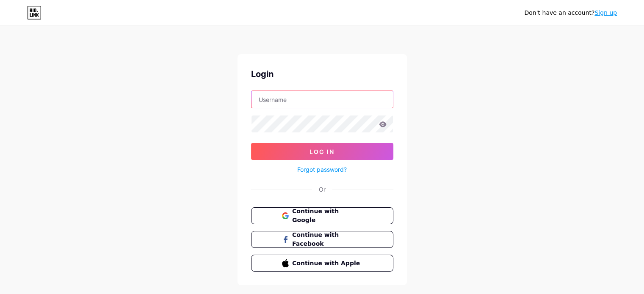  What do you see at coordinates (323, 240) in the screenshot?
I see `button: Continue with Facebook` at bounding box center [323, 240].